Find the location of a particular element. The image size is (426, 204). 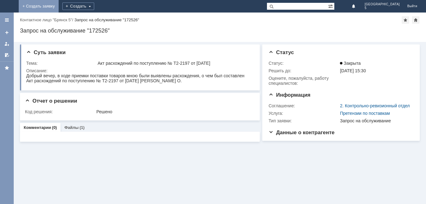

div: Услуга: is located at coordinates (304, 113).